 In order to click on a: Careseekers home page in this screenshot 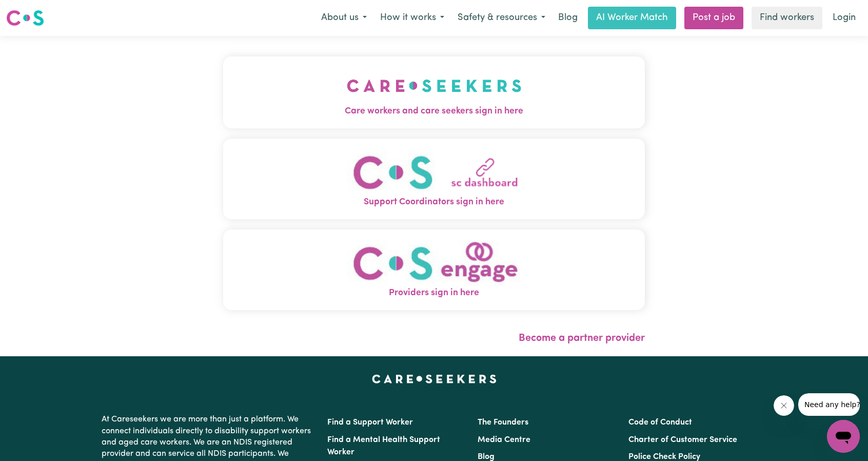, I will do `click(434, 378)`.